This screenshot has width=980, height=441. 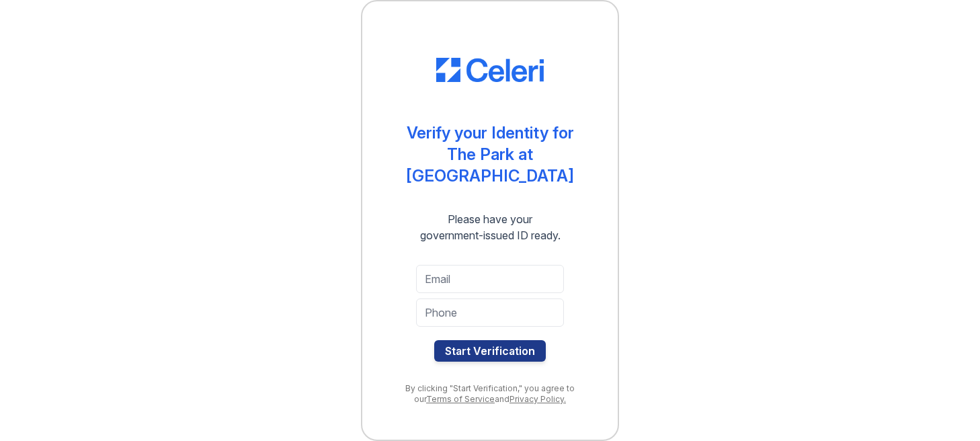 What do you see at coordinates (490, 227) in the screenshot?
I see `div: Please have your government-issued ID ready.` at bounding box center [490, 227].